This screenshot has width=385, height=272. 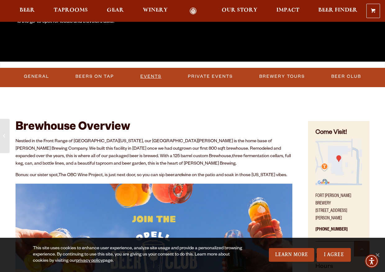 I want to click on a: Beers on Tap, so click(x=95, y=76).